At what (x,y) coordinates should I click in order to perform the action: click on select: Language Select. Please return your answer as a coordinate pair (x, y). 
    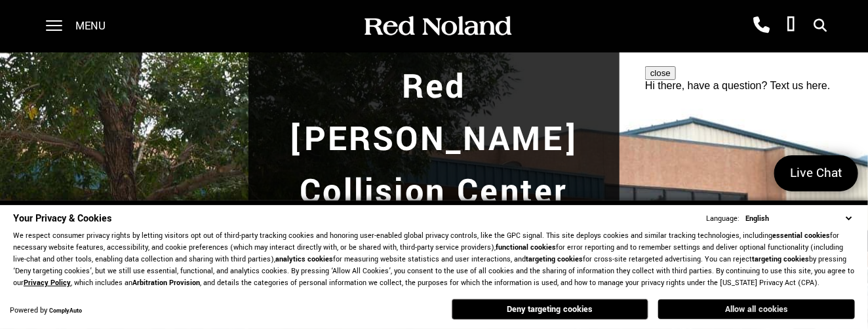
    Looking at the image, I should click on (798, 218).